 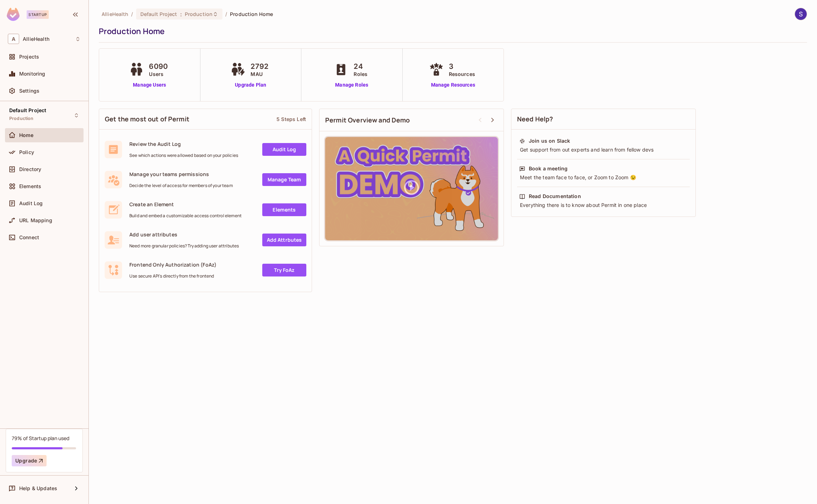 What do you see at coordinates (38, 15) in the screenshot?
I see `div: Startup` at bounding box center [38, 15].